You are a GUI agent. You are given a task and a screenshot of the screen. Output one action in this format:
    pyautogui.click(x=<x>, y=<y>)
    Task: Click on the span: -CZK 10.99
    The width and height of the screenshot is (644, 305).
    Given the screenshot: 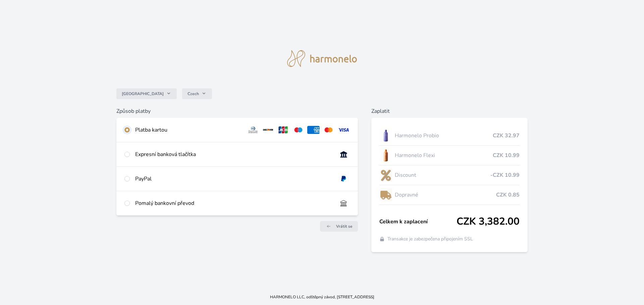 What is the action you would take?
    pyautogui.click(x=505, y=175)
    